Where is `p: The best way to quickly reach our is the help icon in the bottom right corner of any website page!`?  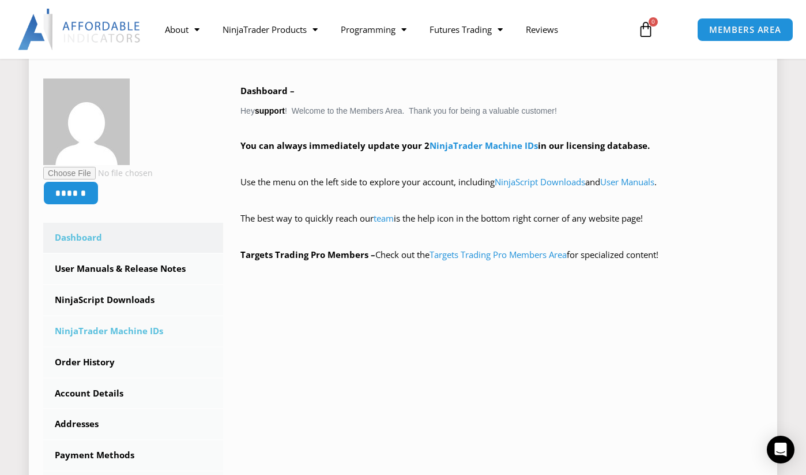 p: The best way to quickly reach our is the help icon in the bottom right corner of any website page! is located at coordinates (502, 227).